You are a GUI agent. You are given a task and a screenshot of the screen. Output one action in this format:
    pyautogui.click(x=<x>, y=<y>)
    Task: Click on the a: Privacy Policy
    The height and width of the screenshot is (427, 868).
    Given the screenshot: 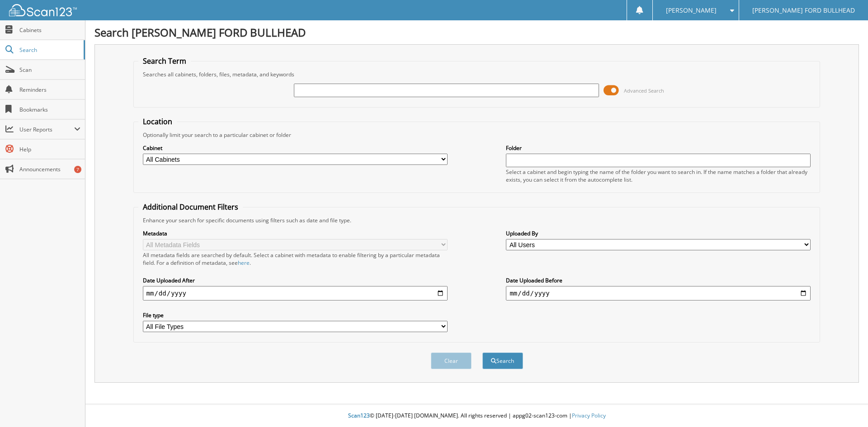 What is the action you would take?
    pyautogui.click(x=588, y=416)
    